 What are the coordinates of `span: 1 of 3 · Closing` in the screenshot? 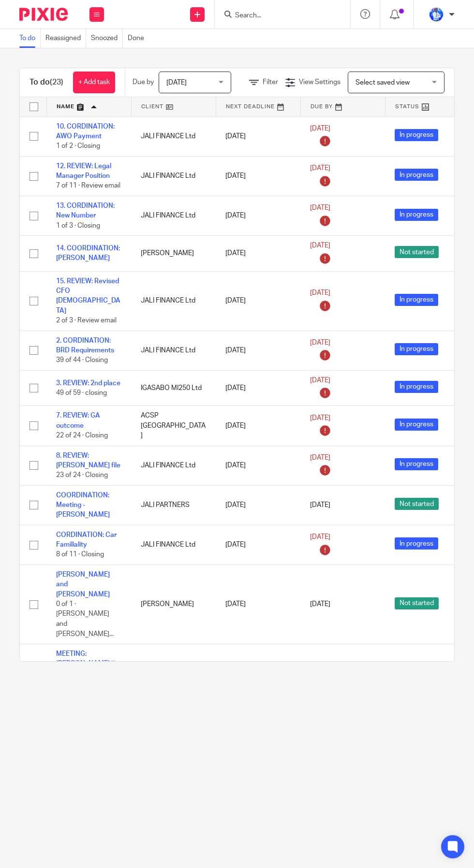 It's located at (78, 226).